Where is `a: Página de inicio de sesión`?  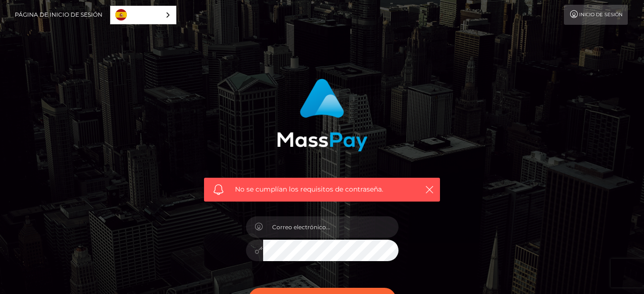 a: Página de inicio de sesión is located at coordinates (58, 15).